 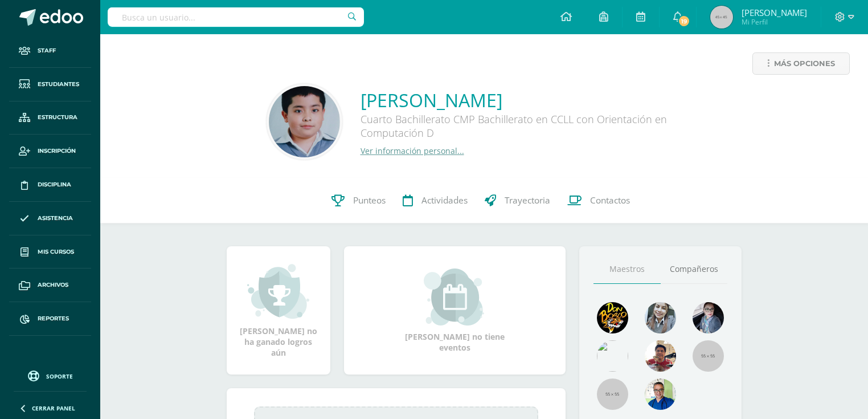 I want to click on span: Archivos, so click(x=53, y=285).